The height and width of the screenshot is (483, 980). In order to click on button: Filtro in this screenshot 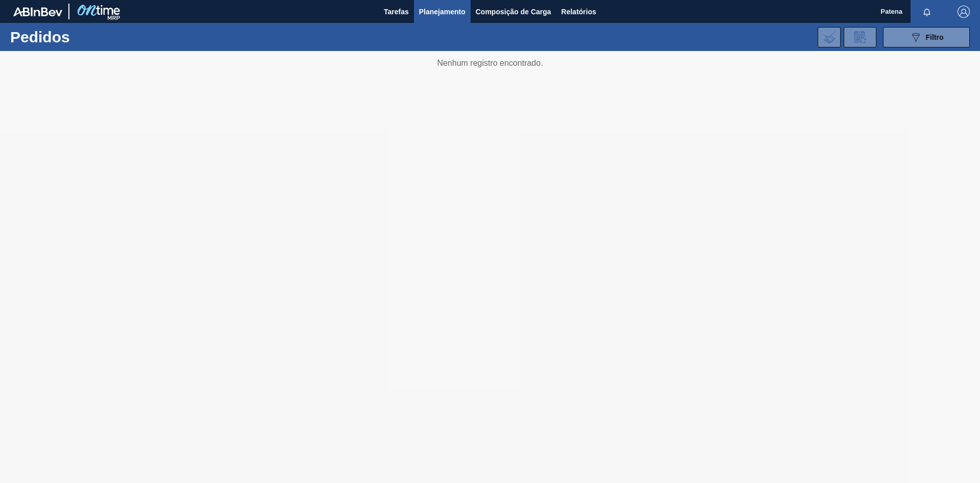, I will do `click(926, 37)`.